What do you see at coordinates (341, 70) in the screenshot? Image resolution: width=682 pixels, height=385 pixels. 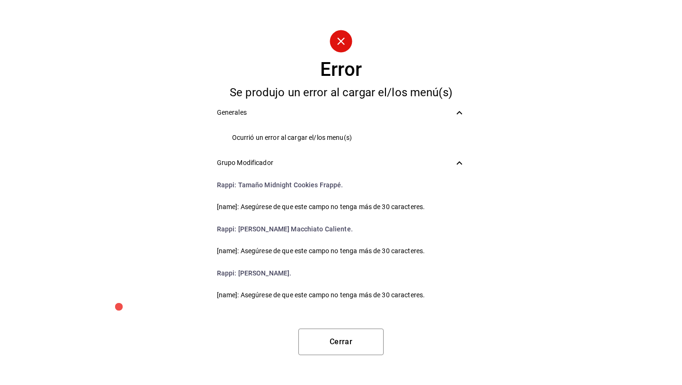 I see `div: Error` at bounding box center [341, 70].